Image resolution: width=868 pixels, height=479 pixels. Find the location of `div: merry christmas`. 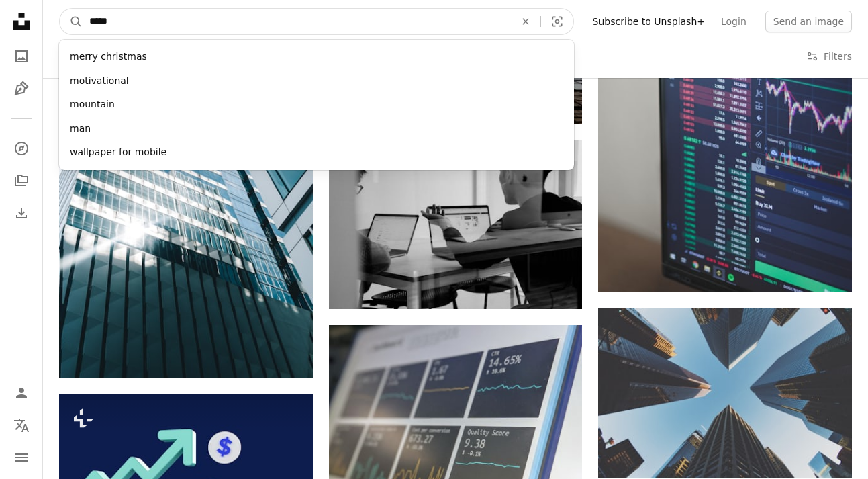

div: merry christmas is located at coordinates (316, 57).